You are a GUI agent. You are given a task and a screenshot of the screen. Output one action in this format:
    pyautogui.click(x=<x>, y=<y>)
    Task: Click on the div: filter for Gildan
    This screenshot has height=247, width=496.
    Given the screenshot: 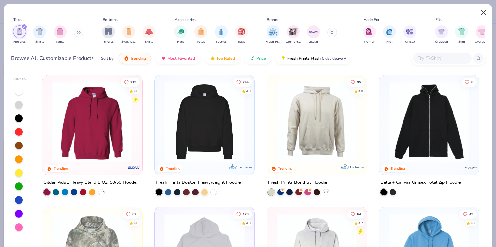 What is the action you would take?
    pyautogui.click(x=314, y=35)
    